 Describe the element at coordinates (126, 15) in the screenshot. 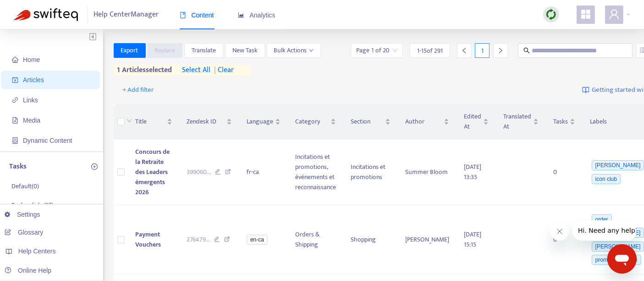

I see `span: Help Center Manager` at that location.